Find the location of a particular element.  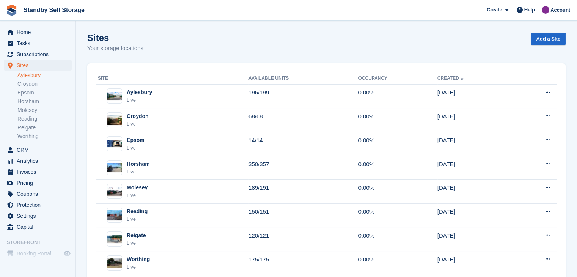

img: Image of Epsom site is located at coordinates (115, 143).